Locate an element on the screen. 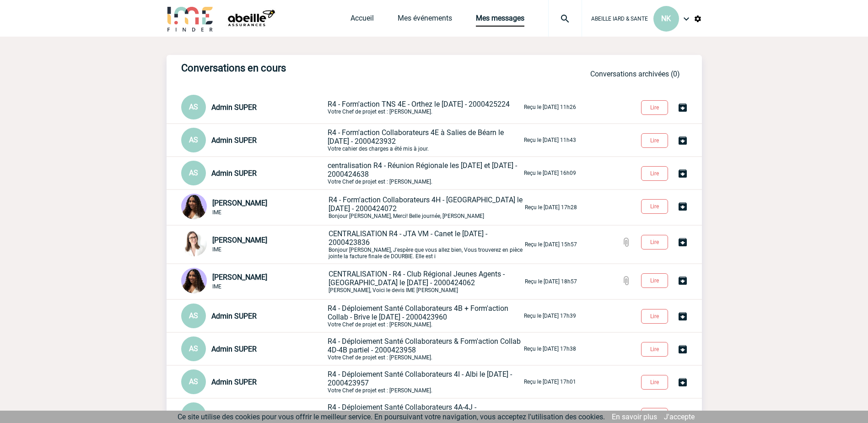 Image resolution: width=868 pixels, height=423 pixels. span: Ce site utilise des cookies pour vous offrir le meilleur service. En poursuivant votre navigation... is located at coordinates (391, 416).